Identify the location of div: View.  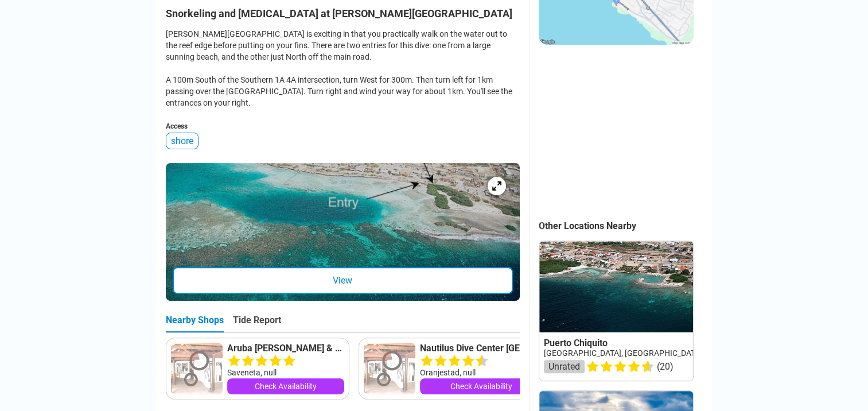
(342, 280).